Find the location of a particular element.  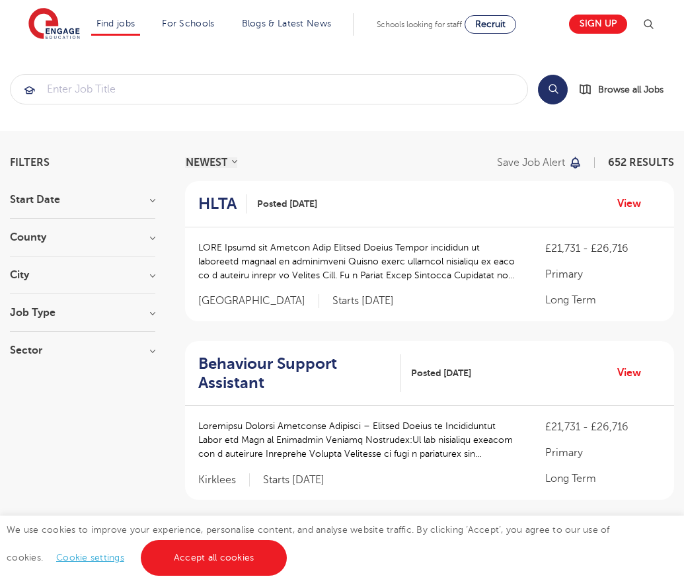

button: Save job alert is located at coordinates (539, 163).